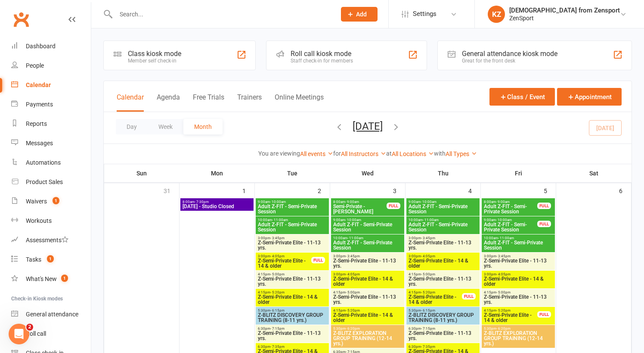 The width and height of the screenshot is (644, 353). What do you see at coordinates (413, 154) in the screenshot?
I see `a: All Locations` at bounding box center [413, 154].